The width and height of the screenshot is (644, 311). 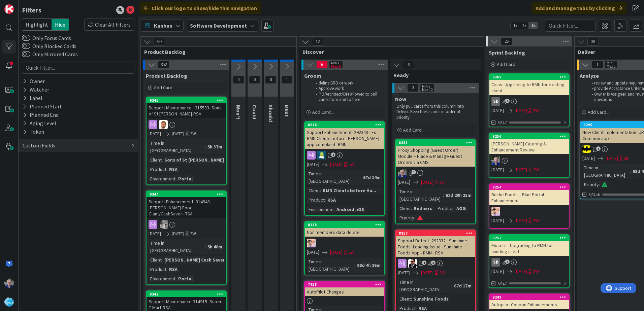 What do you see at coordinates (389, 52) in the screenshot?
I see `span: Discover` at bounding box center [389, 52].